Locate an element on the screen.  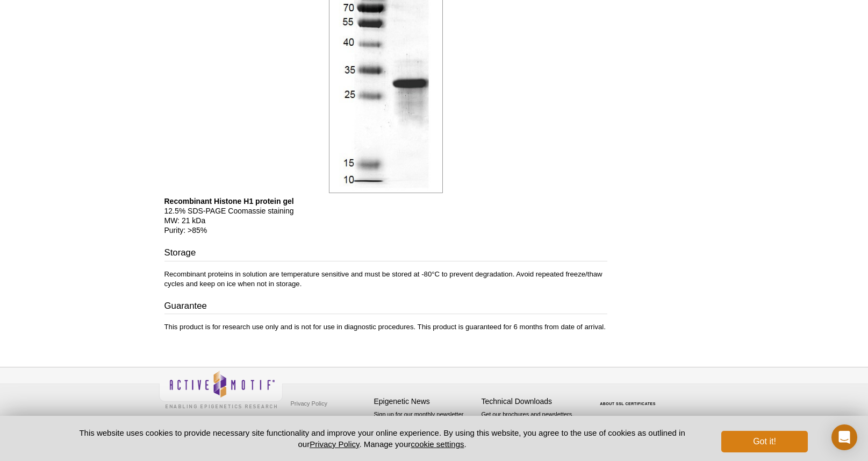
table: Click to Verify - This site chose Symantec SSL for secure e-commerce and confidential communicati... is located at coordinates (629, 398).